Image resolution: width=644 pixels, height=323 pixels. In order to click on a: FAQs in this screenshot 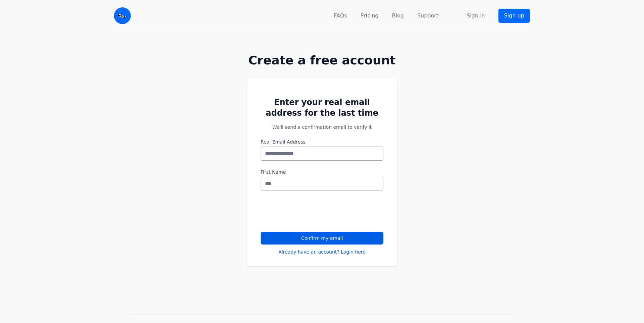, I will do `click(340, 15)`.